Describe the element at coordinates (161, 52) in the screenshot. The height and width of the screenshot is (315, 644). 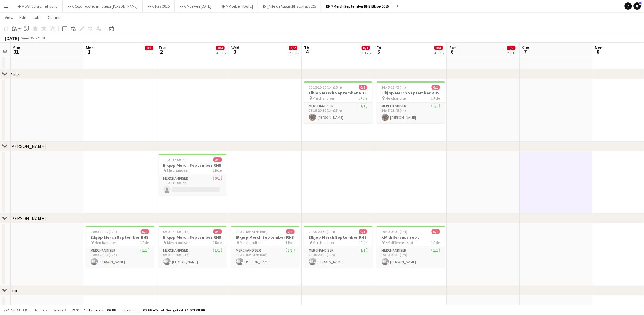
I see `span: 2` at that location.